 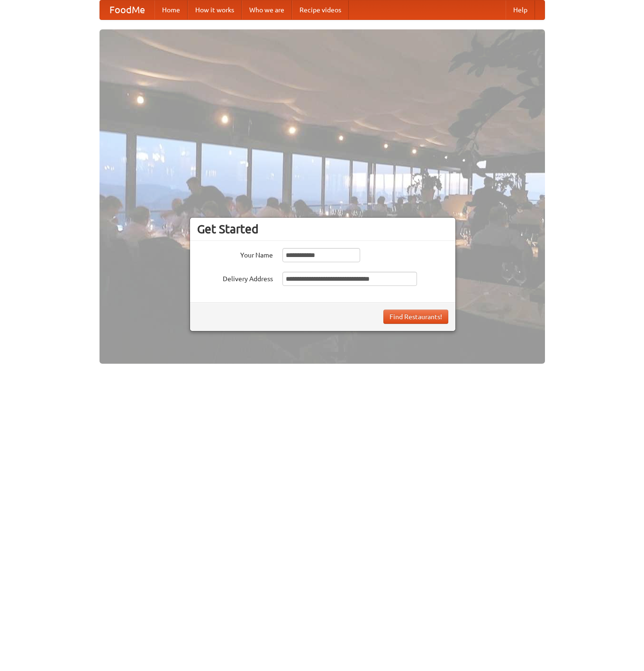 What do you see at coordinates (215, 10) in the screenshot?
I see `a: How it works` at bounding box center [215, 10].